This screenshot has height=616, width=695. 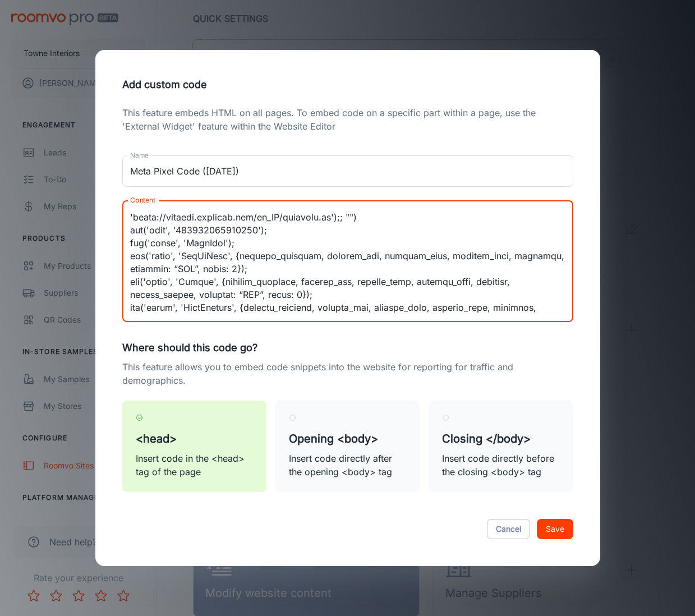 What do you see at coordinates (142, 200) in the screenshot?
I see `label: Content` at bounding box center [142, 200].